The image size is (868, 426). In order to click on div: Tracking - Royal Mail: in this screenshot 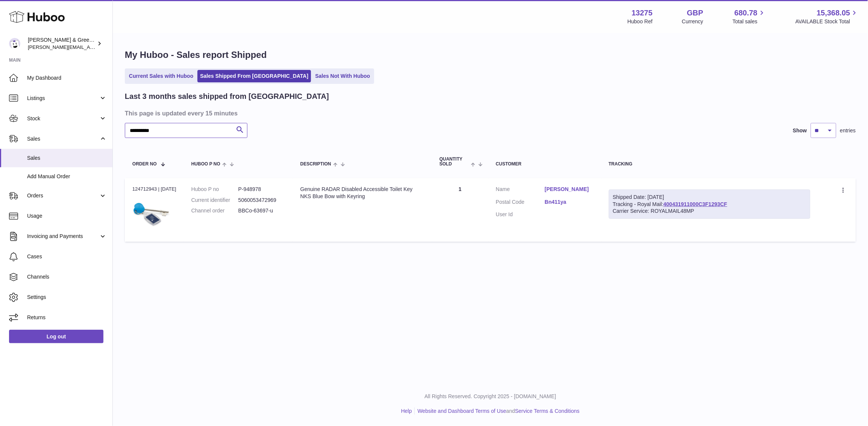, I will do `click(710, 204)`.